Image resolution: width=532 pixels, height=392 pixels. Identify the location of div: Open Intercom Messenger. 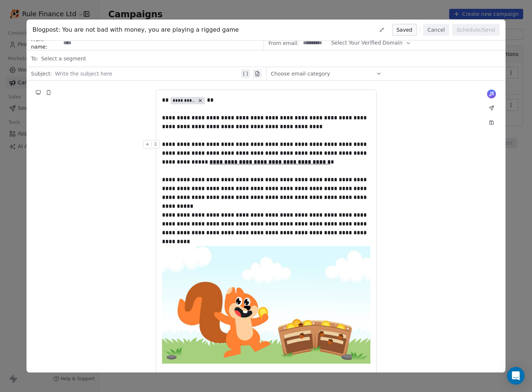
(516, 376).